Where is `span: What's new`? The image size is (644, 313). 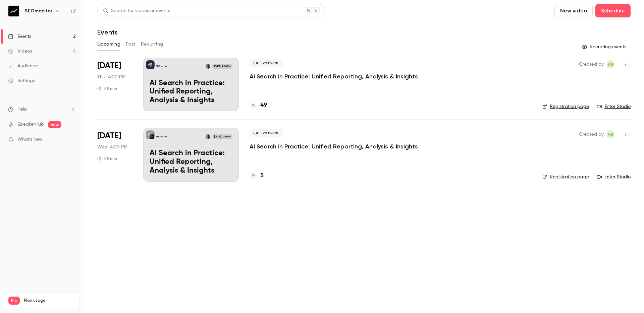 span: What's new is located at coordinates (30, 140).